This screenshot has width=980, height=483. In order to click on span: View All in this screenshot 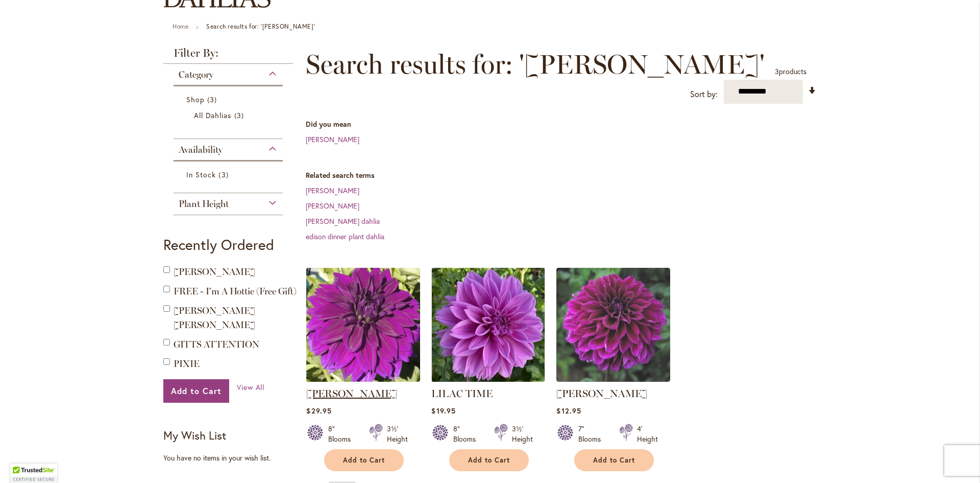, I will do `click(250, 387)`.